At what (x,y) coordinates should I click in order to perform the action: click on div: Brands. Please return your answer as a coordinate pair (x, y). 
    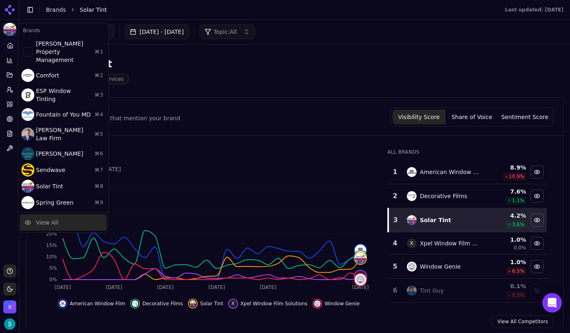
    Looking at the image, I should click on (64, 31).